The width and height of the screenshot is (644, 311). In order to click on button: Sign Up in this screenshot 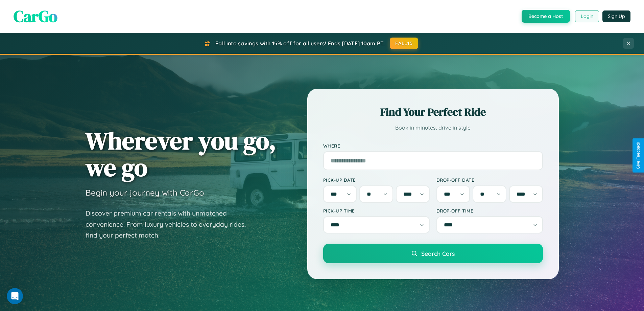, I will do `click(616, 16)`.